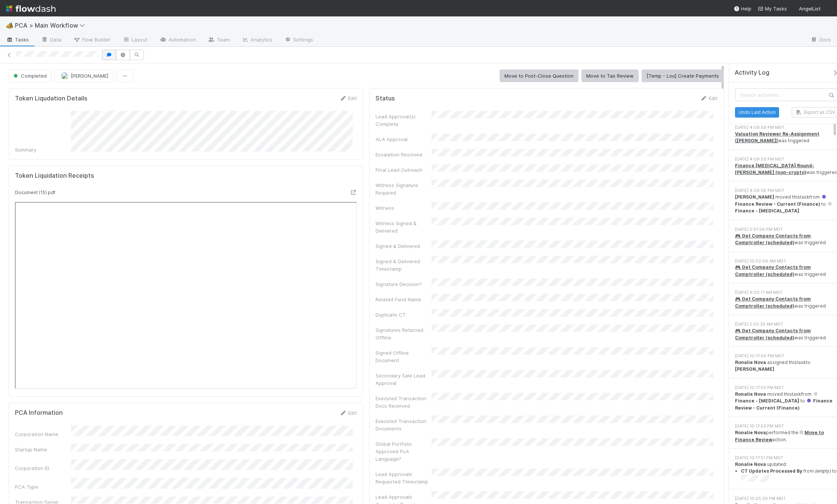  Describe the element at coordinates (135, 40) in the screenshot. I see `a: Layout` at that location.